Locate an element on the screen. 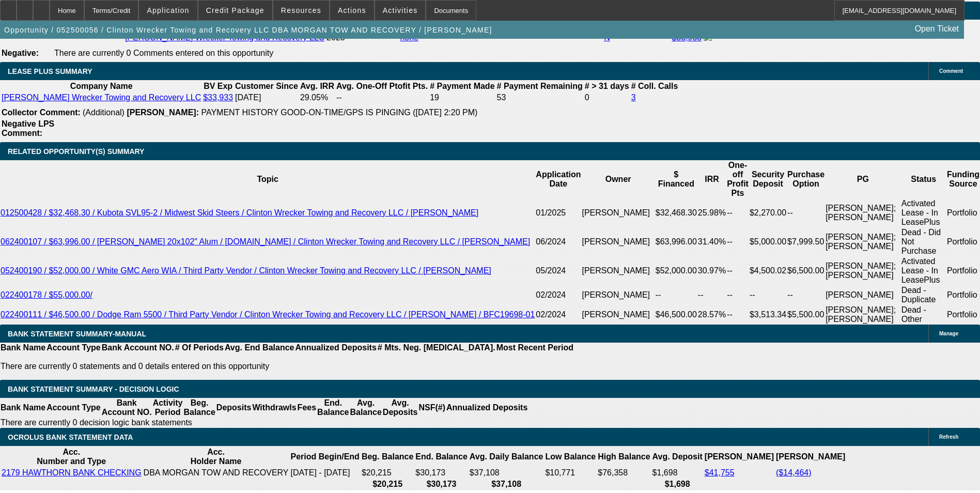 The image size is (980, 493). th: Withdrawls is located at coordinates (274, 408).